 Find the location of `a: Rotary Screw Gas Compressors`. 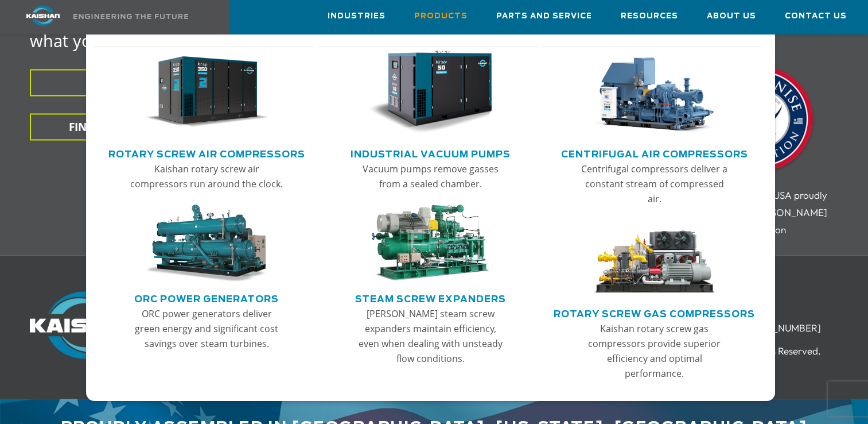

a: Rotary Screw Gas Compressors is located at coordinates (654, 312).